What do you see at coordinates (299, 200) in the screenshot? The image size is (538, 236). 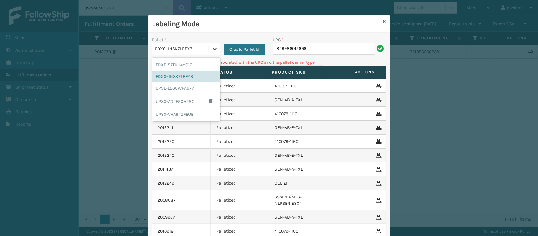 I see `td: SSSIDERAILS-NLPSERIESX4` at bounding box center [299, 200].